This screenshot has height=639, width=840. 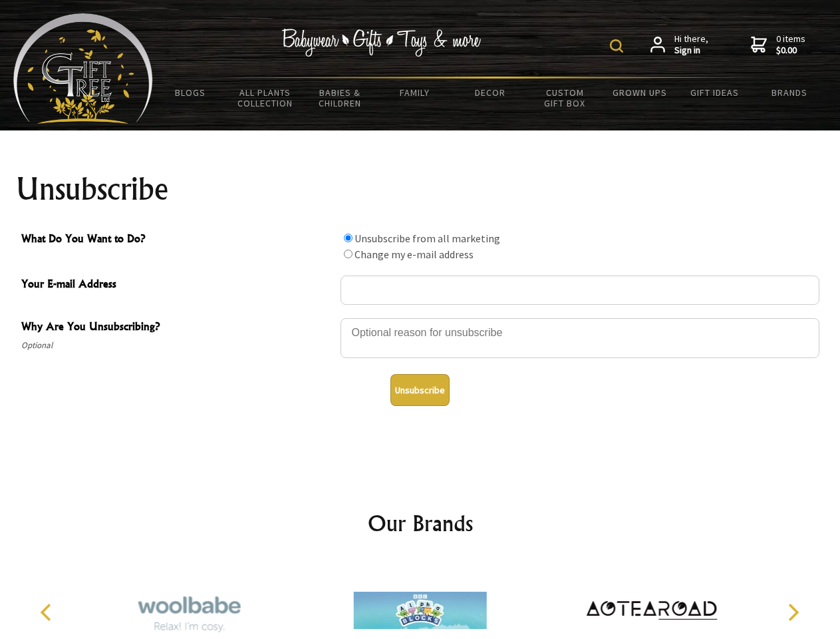 I want to click on a: 0 items$0.00, so click(x=778, y=44).